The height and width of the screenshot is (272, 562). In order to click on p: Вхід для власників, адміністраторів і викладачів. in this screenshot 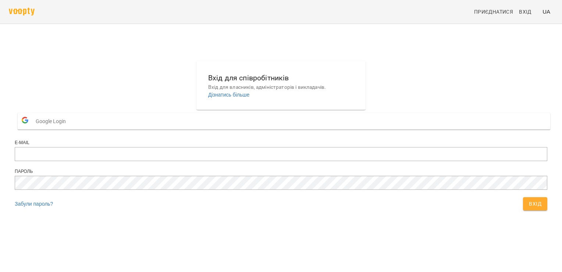, I will do `click(281, 87)`.